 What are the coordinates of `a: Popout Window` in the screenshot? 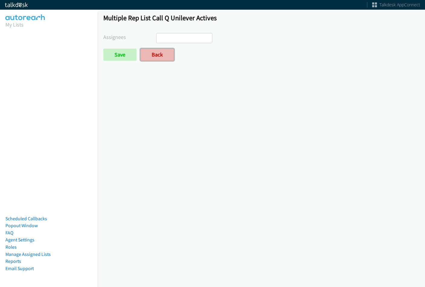 It's located at (21, 225).